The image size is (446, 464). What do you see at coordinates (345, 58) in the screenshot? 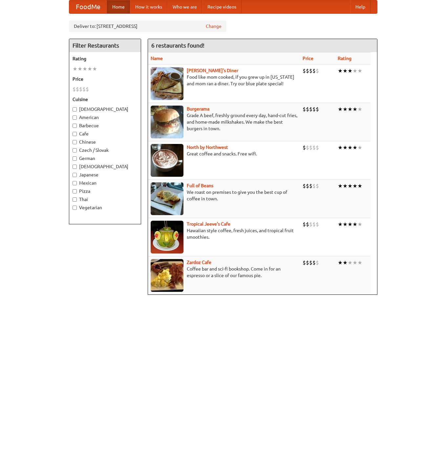
I see `a: Rating` at bounding box center [345, 58].